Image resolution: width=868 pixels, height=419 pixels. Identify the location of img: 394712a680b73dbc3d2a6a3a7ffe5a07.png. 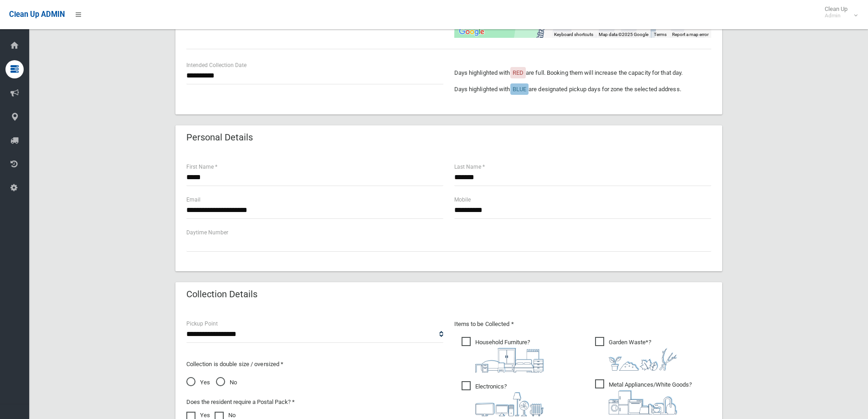
(510, 404).